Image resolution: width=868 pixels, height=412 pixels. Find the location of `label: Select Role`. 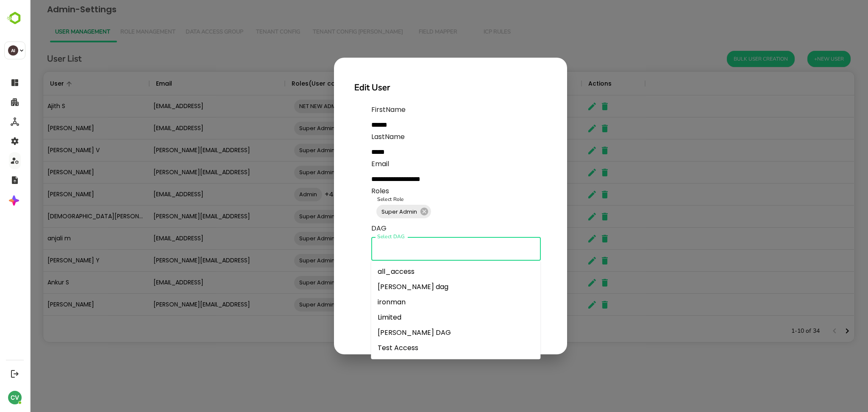

label: Select Role is located at coordinates (361, 199).